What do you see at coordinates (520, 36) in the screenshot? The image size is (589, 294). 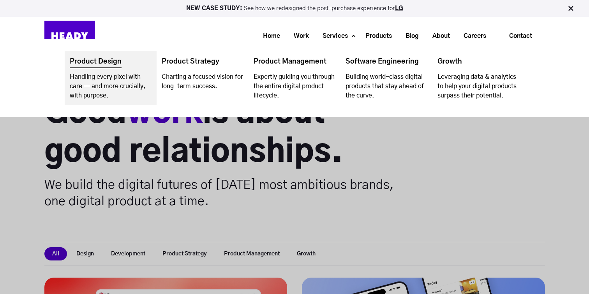 I see `a: Contact` at bounding box center [520, 36].